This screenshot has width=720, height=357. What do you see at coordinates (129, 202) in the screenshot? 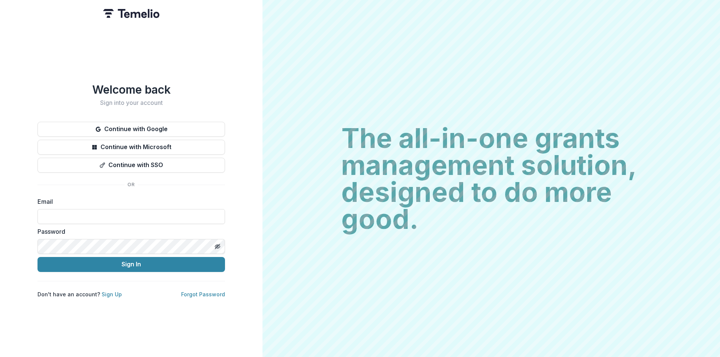
I see `label: Email` at bounding box center [129, 202].